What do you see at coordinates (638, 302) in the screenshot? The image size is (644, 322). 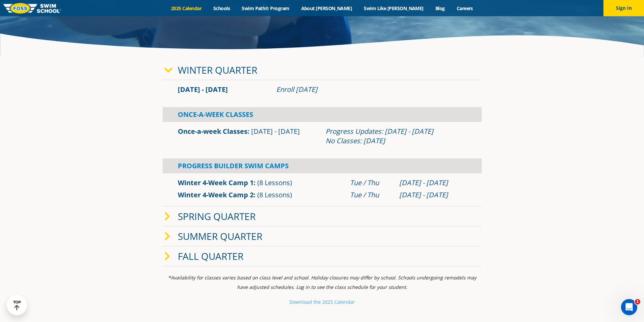 I see `span: 1` at bounding box center [638, 302].